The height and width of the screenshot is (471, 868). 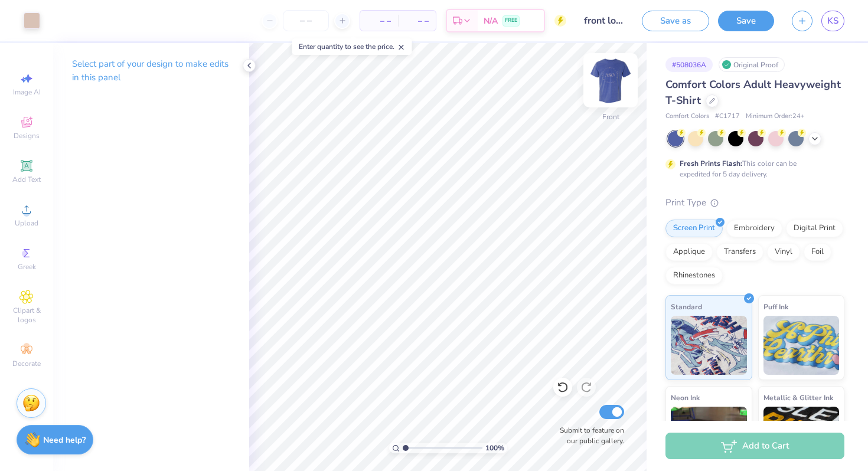 What do you see at coordinates (802, 437) in the screenshot?
I see `img: Metallic & Glitter Ink` at bounding box center [802, 437].